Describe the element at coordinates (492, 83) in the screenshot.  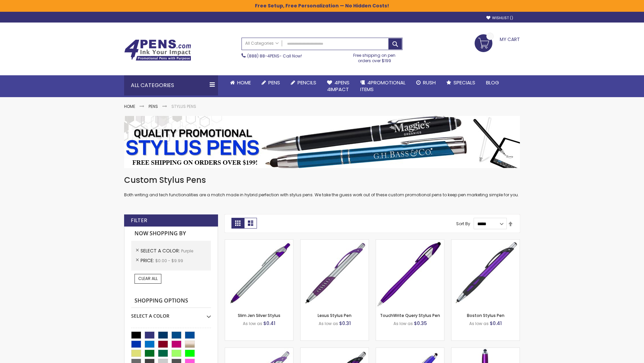
I see `a: Blog` at that location.